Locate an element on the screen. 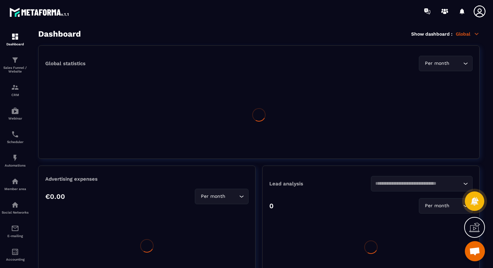 The width and height of the screenshot is (493, 268). h3: Dashboard is located at coordinates (59, 34).